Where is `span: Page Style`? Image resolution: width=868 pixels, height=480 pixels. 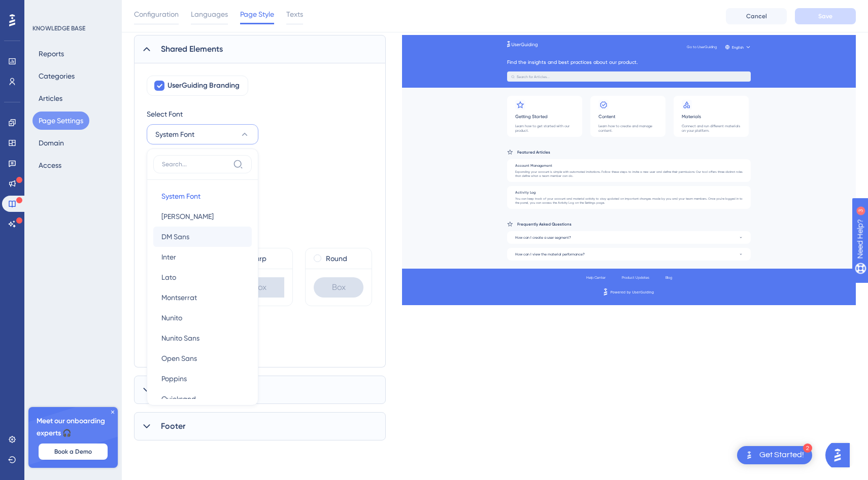
span: Page Style is located at coordinates (257, 14).